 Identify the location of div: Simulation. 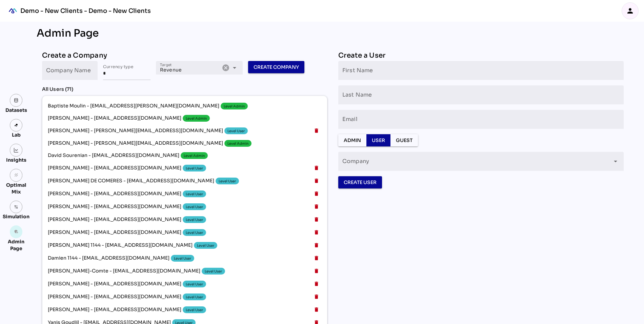
(16, 216).